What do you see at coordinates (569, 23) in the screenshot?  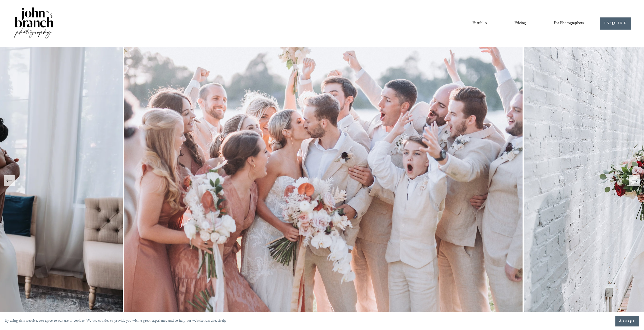 I see `span: For Photographers` at bounding box center [569, 23].